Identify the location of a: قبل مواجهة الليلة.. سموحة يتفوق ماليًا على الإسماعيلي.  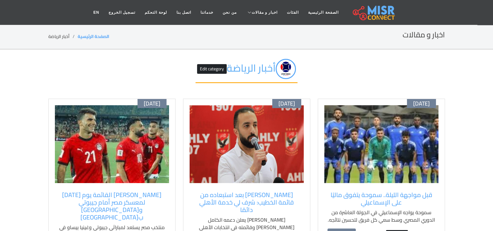
(381, 199).